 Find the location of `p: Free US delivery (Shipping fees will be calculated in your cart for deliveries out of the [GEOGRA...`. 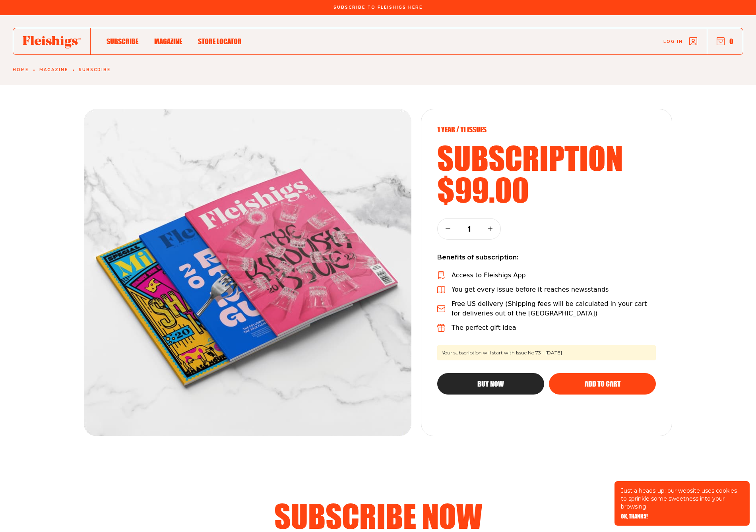

p: Free US delivery (Shipping fees will be calculated in your cart for deliveries out of the [GEOGRA... is located at coordinates (554, 309).